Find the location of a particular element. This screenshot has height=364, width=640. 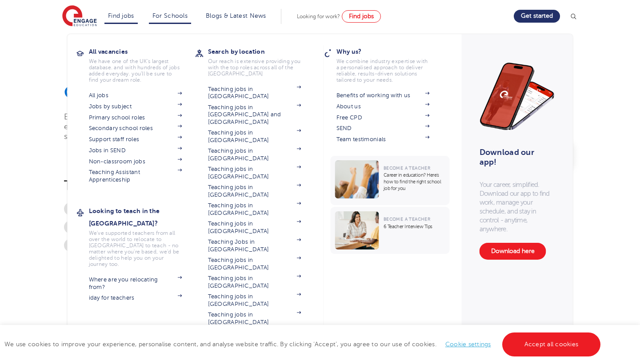

a: All jobs is located at coordinates (135, 95).